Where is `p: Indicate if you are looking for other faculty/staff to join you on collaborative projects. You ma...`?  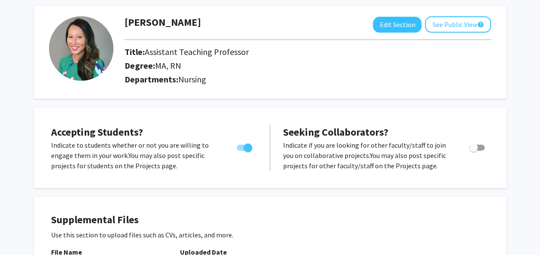
p: Indicate if you are looking for other faculty/staff to join you on collaborative projects. You ma... is located at coordinates (367, 155).